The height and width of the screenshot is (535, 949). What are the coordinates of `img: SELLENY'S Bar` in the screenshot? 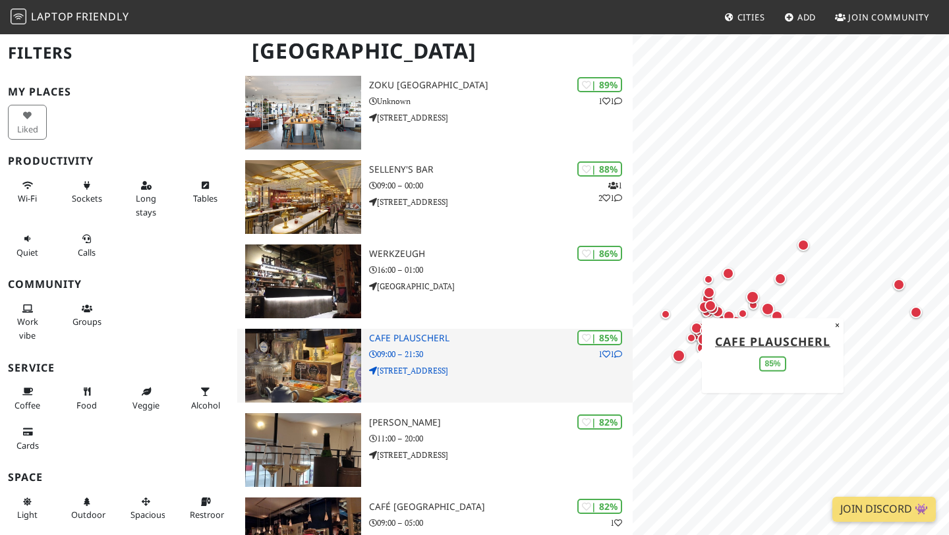 It's located at (303, 197).